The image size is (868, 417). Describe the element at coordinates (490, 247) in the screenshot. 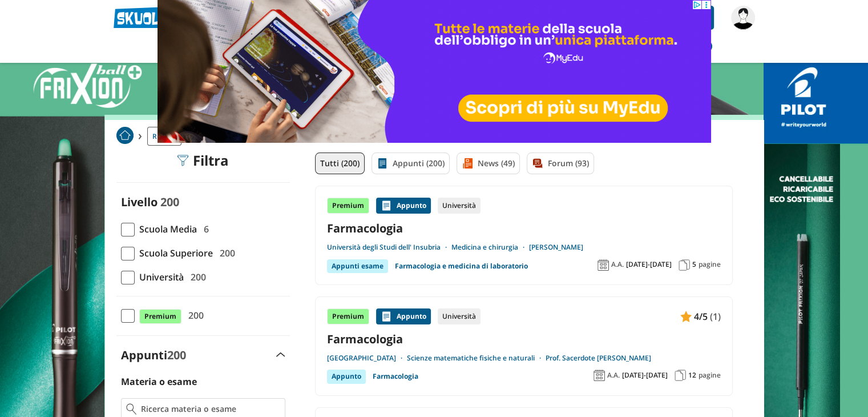

I see `a: Medicina e chirurgia` at that location.